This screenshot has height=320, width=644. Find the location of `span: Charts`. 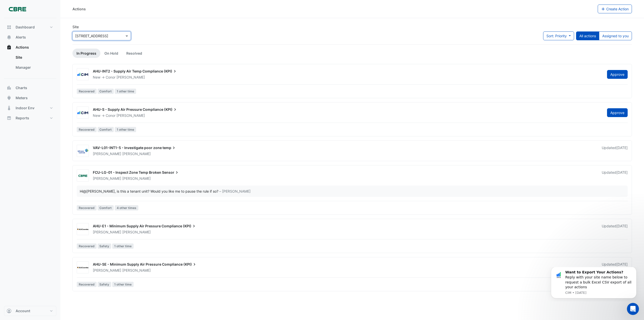

span: Charts is located at coordinates (21, 88).